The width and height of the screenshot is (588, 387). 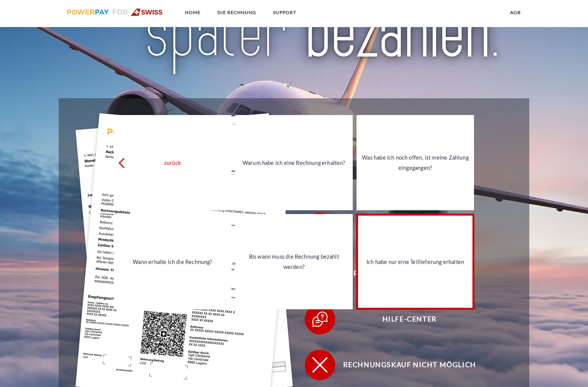 What do you see at coordinates (320, 365) in the screenshot?
I see `img: qb_close.svg` at bounding box center [320, 365].